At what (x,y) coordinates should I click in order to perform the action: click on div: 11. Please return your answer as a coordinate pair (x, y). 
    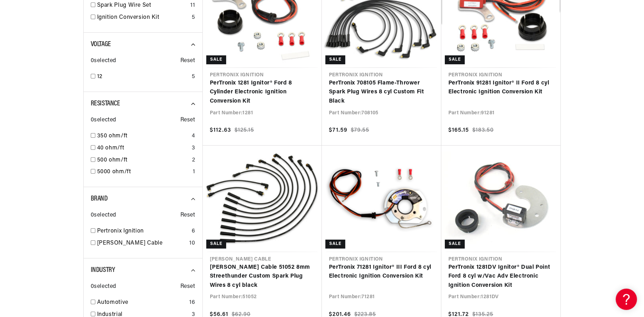
    Looking at the image, I should click on (193, 6).